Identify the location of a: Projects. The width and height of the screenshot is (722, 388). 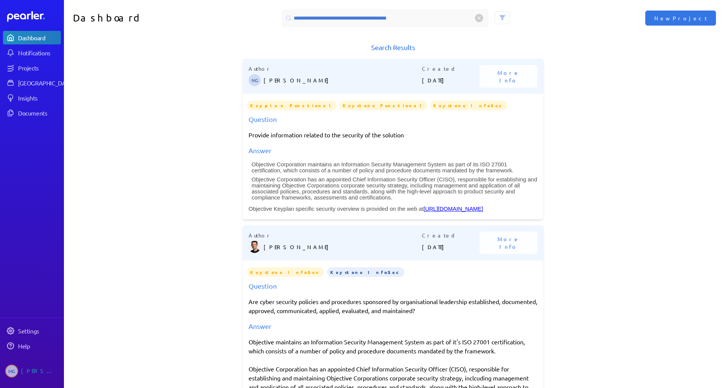
(32, 68).